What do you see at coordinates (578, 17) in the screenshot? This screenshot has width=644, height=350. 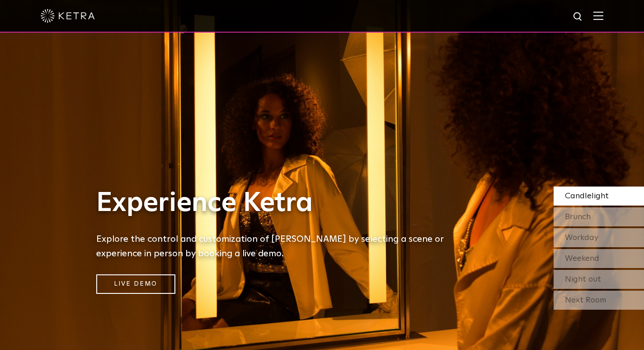 I see `img: search icon` at bounding box center [578, 17].